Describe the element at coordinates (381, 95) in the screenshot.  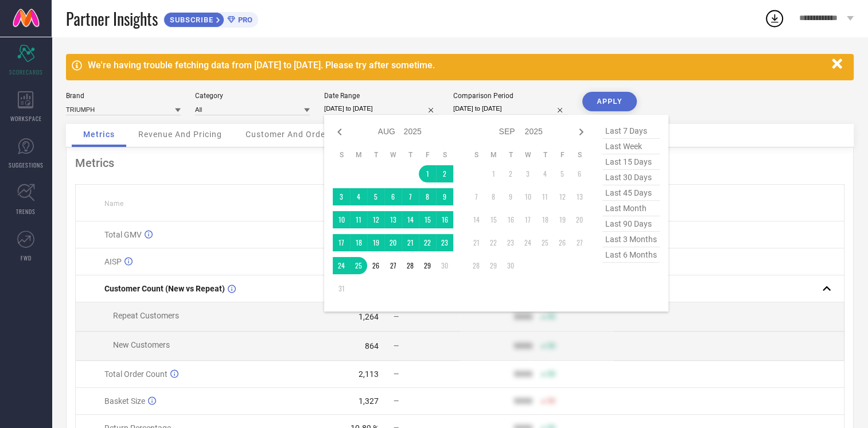
I see `div: Date Range` at that location.